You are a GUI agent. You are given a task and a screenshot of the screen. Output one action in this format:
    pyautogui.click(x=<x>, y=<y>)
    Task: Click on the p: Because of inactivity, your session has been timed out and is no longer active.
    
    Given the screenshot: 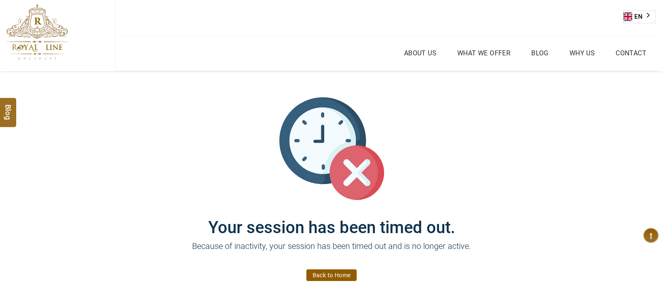 What is the action you would take?
    pyautogui.click(x=332, y=252)
    